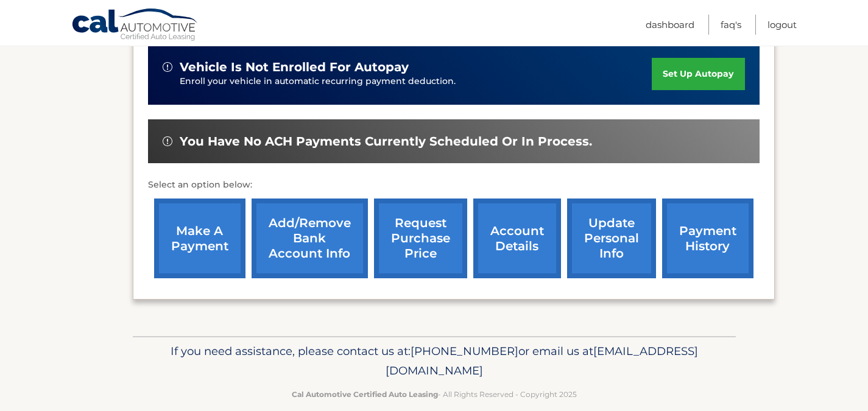 The image size is (868, 411). I want to click on a: request purchase price, so click(420, 238).